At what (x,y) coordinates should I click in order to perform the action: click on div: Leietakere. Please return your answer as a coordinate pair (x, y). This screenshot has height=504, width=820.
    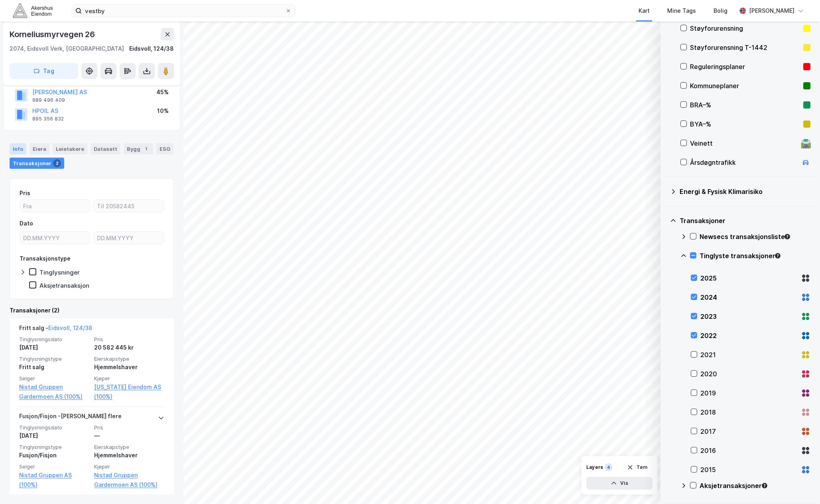
    Looking at the image, I should click on (70, 149).